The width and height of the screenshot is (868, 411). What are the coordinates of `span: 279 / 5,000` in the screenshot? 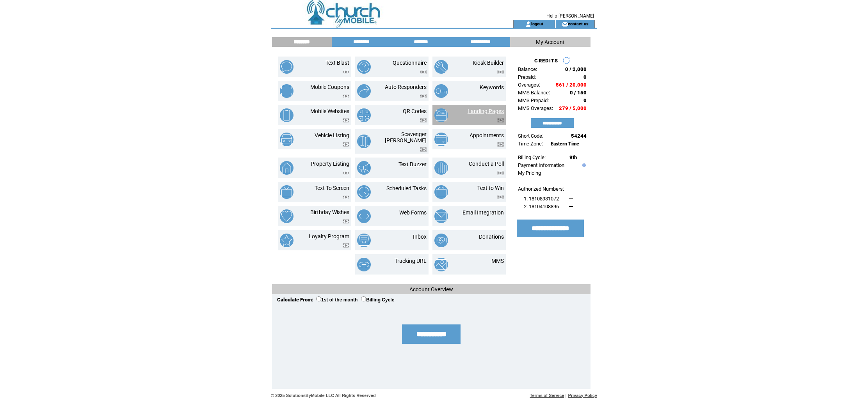 It's located at (573, 108).